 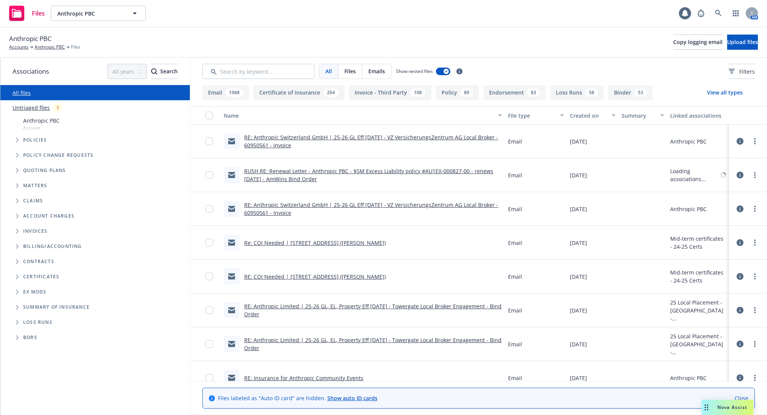 What do you see at coordinates (58, 107) in the screenshot?
I see `div: 5` at bounding box center [58, 107].